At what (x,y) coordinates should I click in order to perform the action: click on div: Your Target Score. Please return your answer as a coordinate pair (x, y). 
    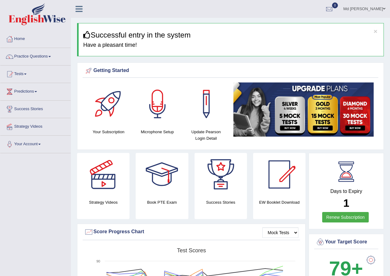
    Looking at the image, I should click on (346, 243).